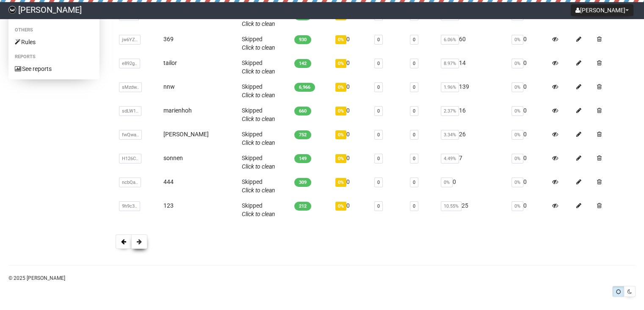 The image size is (644, 310). Describe the element at coordinates (303, 182) in the screenshot. I see `span: 309` at that location.